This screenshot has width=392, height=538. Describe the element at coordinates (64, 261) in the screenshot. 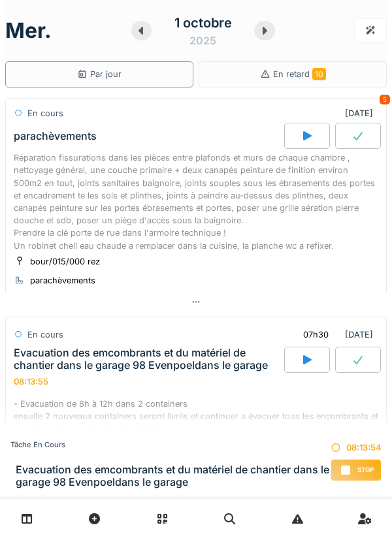

I see `div: bour/015/000 rez` at that location.